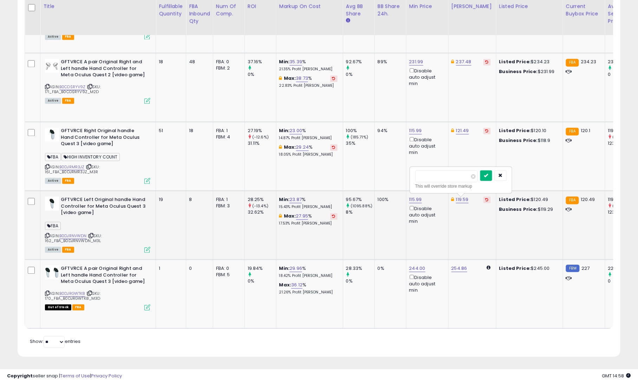 The image size is (638, 383). Describe the element at coordinates (262, 144) in the screenshot. I see `div: 31.11%` at that location.